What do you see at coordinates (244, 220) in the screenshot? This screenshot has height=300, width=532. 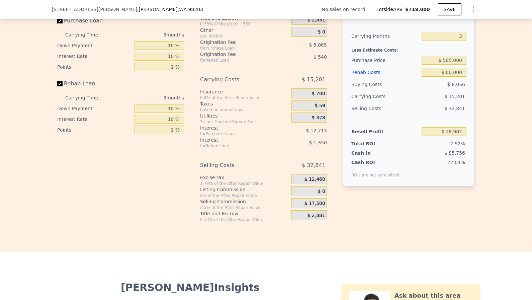 I see `div: 0.33% of the After Repair Value` at bounding box center [244, 220].